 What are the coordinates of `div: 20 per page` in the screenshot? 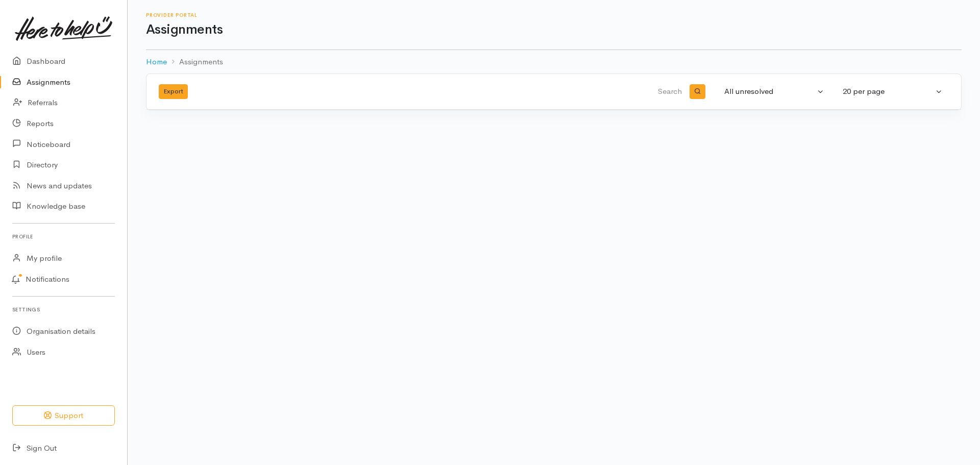 It's located at (888, 91).